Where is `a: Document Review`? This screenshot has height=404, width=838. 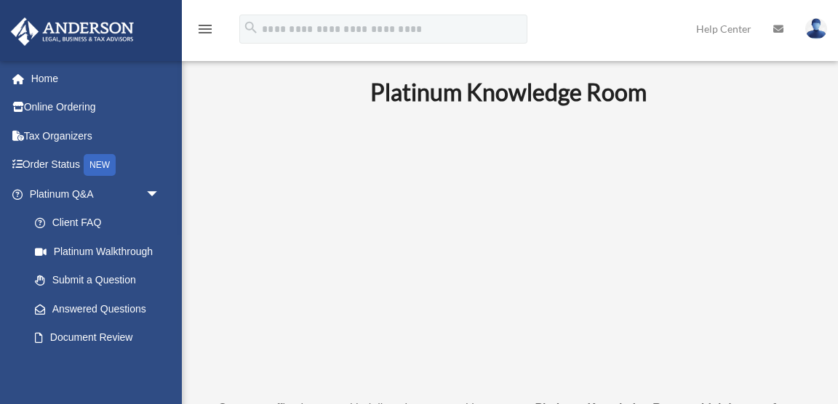
a: Document Review is located at coordinates (101, 338).